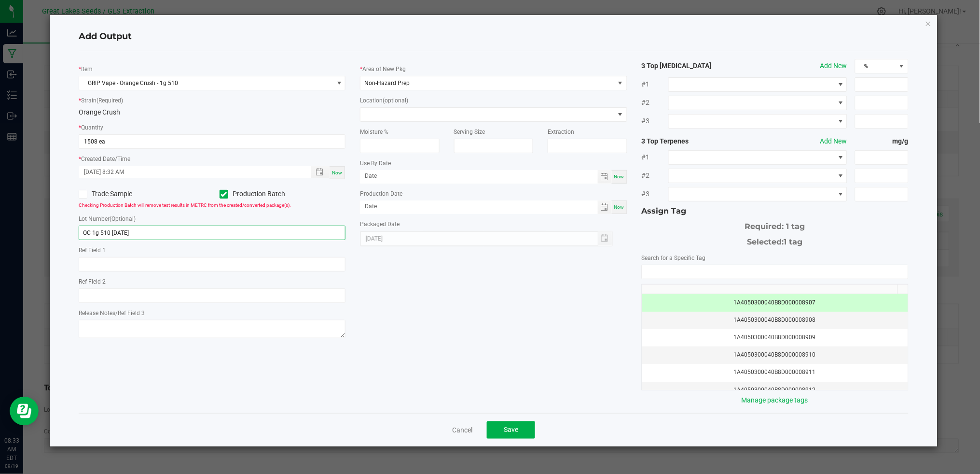 The image size is (980, 474). I want to click on div: 1A4050300040B8D000008909, so click(775, 337).